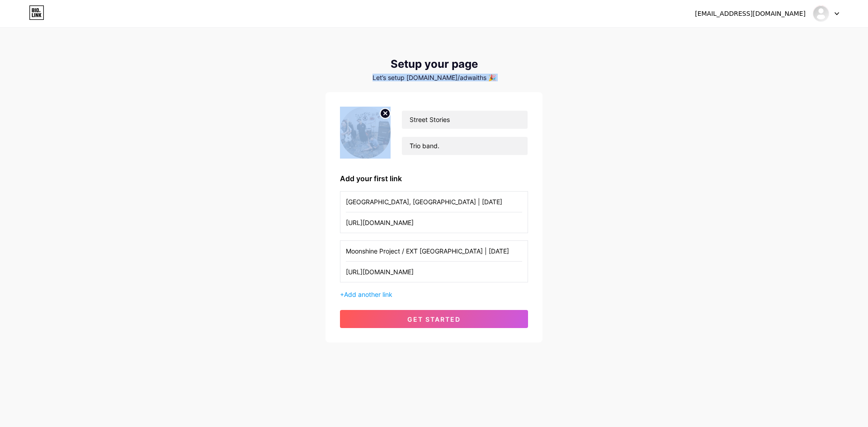  I want to click on input: bio, so click(464, 146).